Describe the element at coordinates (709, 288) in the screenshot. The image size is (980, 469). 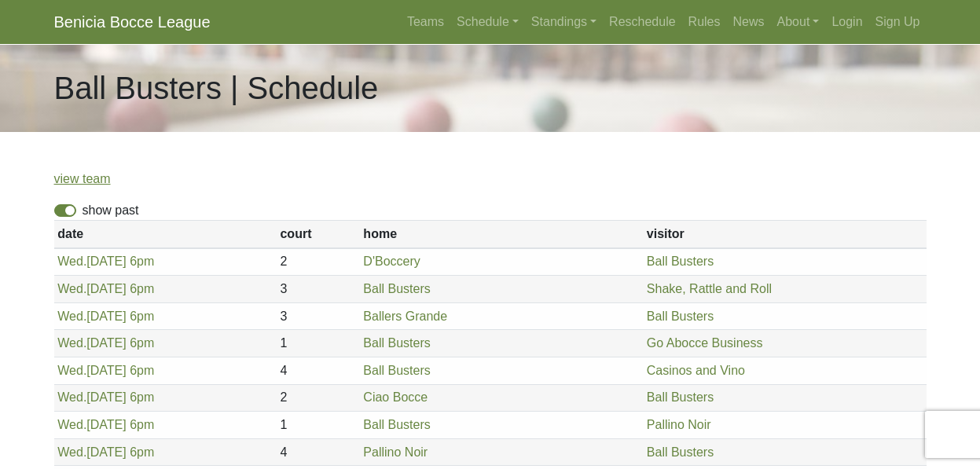
I see `a: Shake, Rattle and Roll` at that location.